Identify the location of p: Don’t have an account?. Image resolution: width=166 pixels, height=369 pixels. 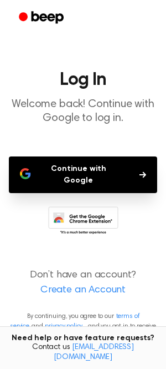
(83, 283).